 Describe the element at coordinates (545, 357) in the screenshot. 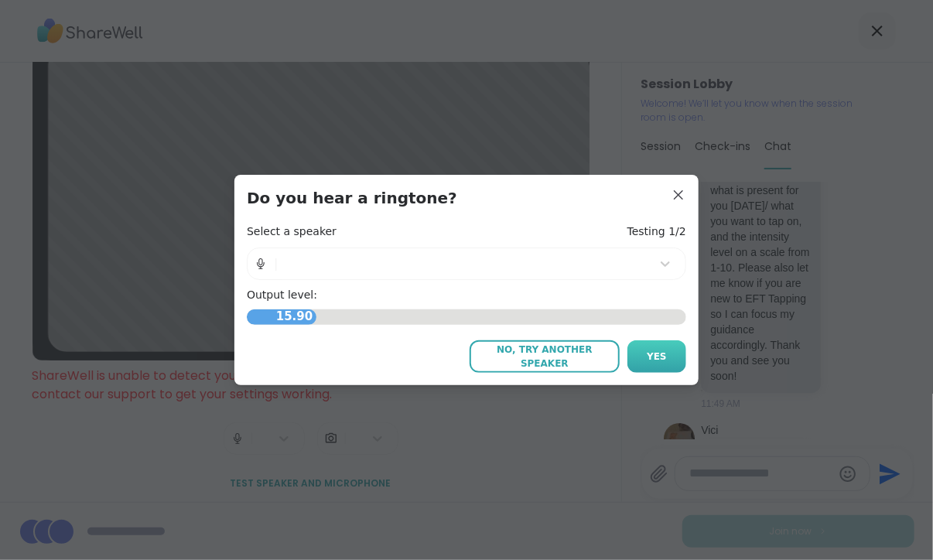

I see `span: No, try another speaker` at that location.